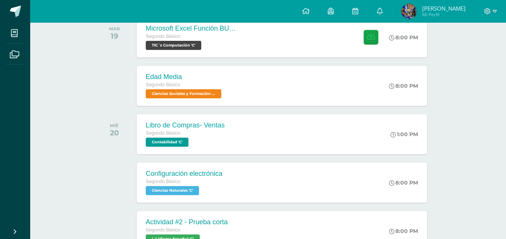 The height and width of the screenshot is (239, 506). What do you see at coordinates (167, 142) in the screenshot?
I see `span: Contabilidad 'C'` at bounding box center [167, 142].